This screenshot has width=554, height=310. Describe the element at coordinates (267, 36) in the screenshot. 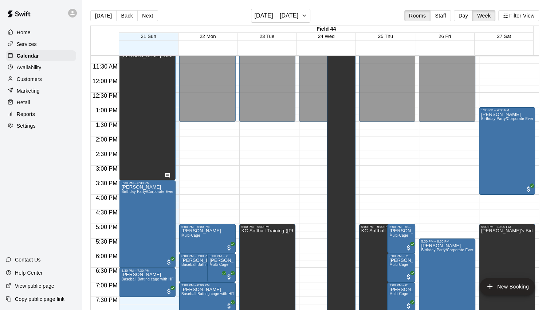

I see `span: 23 Tue` at that location.